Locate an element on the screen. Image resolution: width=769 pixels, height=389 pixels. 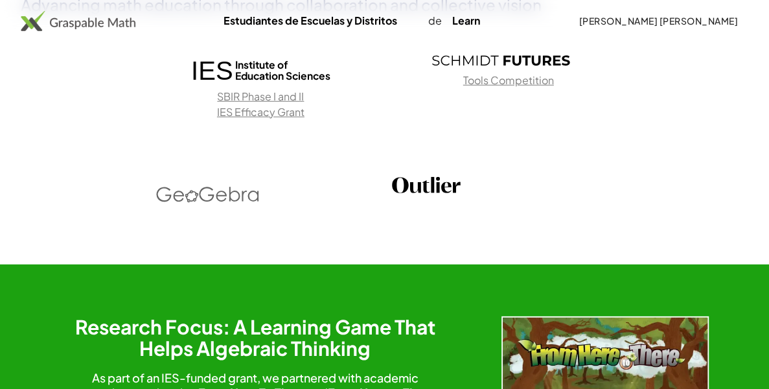
span: IES is located at coordinates (212, 71).